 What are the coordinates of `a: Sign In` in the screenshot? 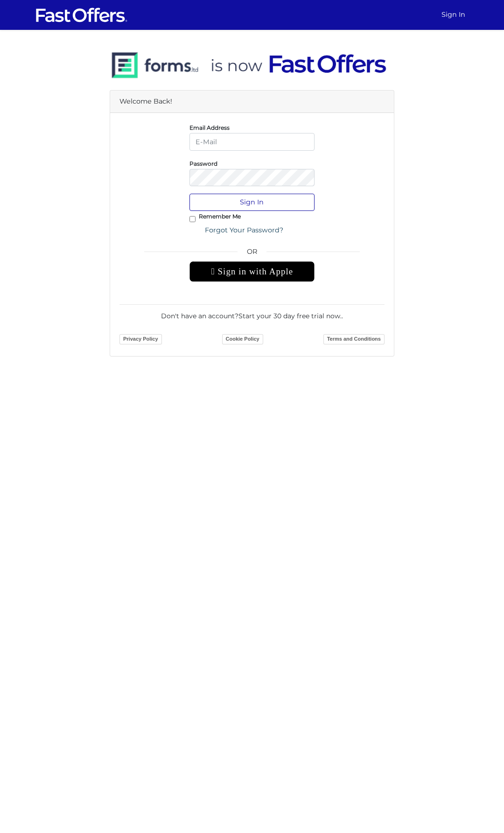 It's located at (453, 14).